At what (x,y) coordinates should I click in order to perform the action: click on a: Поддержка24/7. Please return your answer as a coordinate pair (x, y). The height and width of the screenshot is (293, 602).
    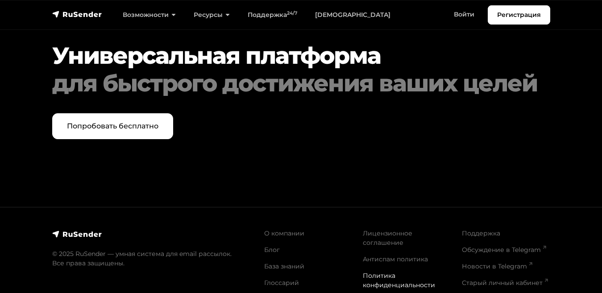
    Looking at the image, I should click on (272, 15).